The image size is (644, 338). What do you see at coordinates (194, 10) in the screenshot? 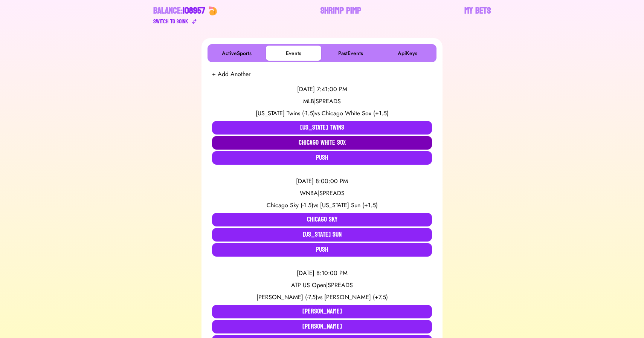
I see `span: 108957` at bounding box center [194, 10].